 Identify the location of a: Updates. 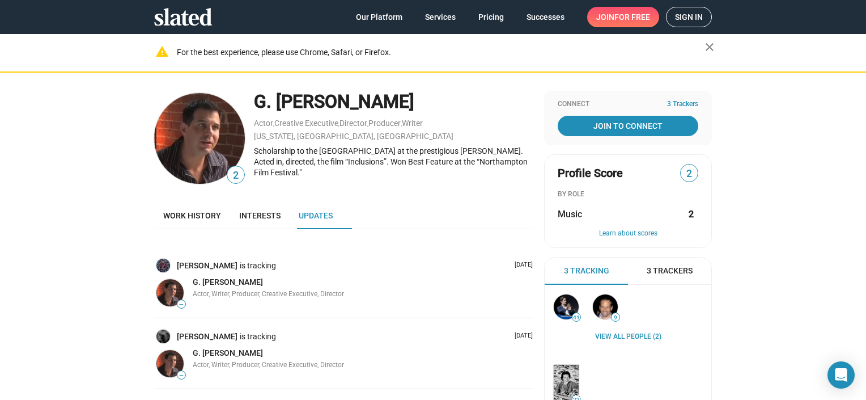
(316, 215).